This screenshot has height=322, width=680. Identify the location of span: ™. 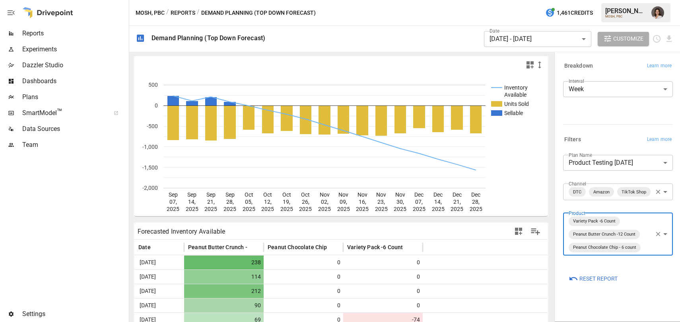
(60, 112).